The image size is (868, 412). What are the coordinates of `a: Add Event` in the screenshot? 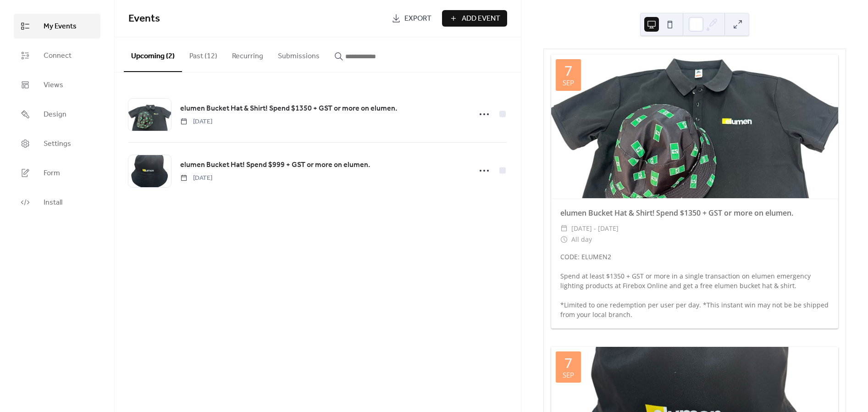 It's located at (475, 18).